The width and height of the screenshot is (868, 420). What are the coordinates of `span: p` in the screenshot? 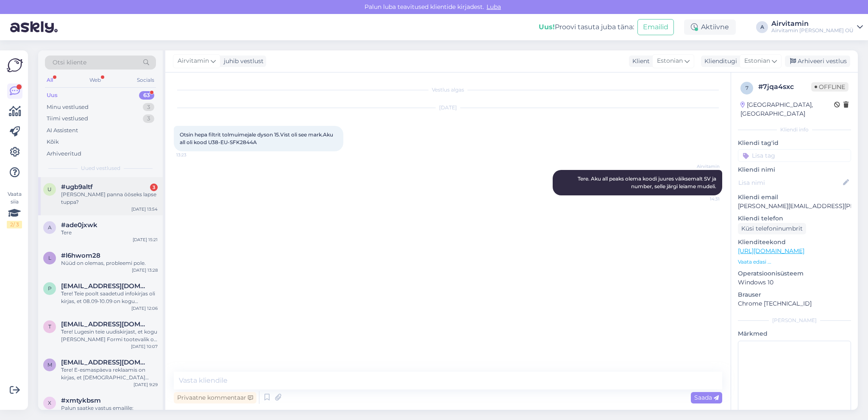 It's located at (49, 288).